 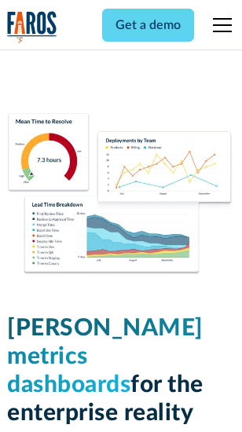 What do you see at coordinates (32, 27) in the screenshot?
I see `a: home` at bounding box center [32, 27].